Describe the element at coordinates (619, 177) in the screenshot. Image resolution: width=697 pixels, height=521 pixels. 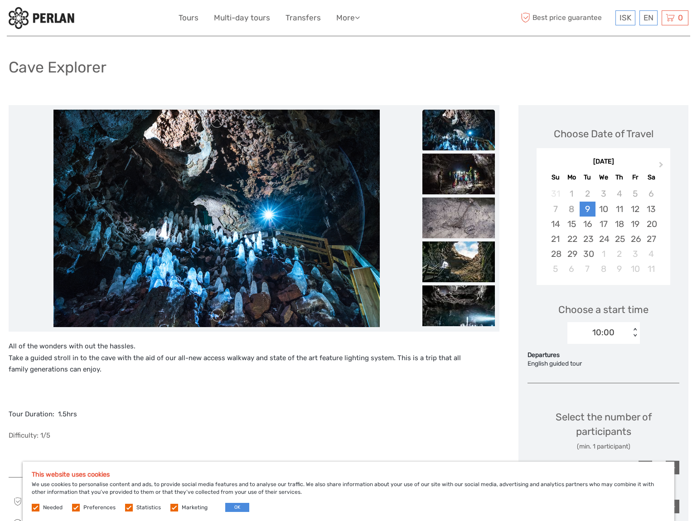
I see `div: Th` at that location.